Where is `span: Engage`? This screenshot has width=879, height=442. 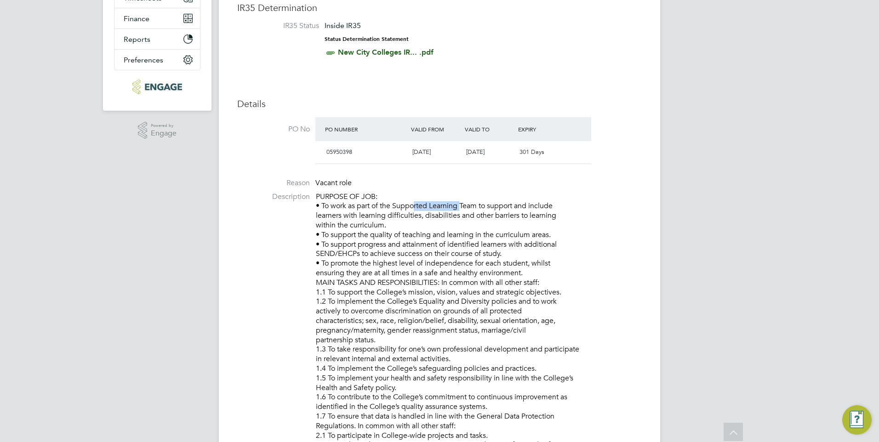 span: Engage is located at coordinates (164, 133).